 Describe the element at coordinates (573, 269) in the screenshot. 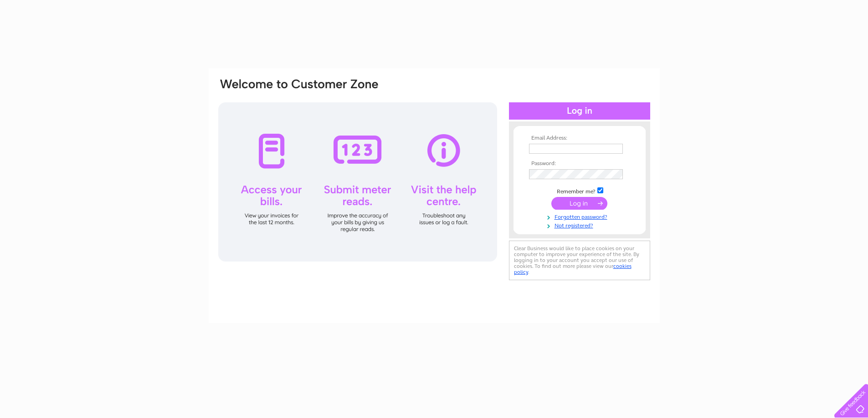

I see `a: cookies policy` at that location.